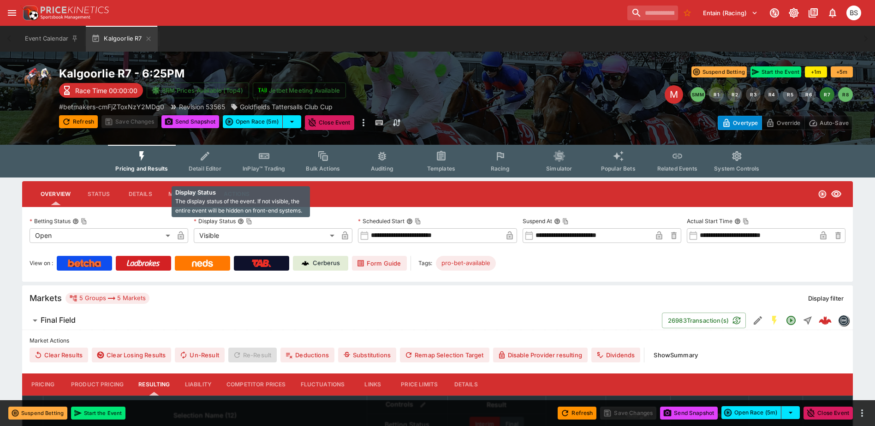  I want to click on button: Brendan Scoble, so click(854, 13).